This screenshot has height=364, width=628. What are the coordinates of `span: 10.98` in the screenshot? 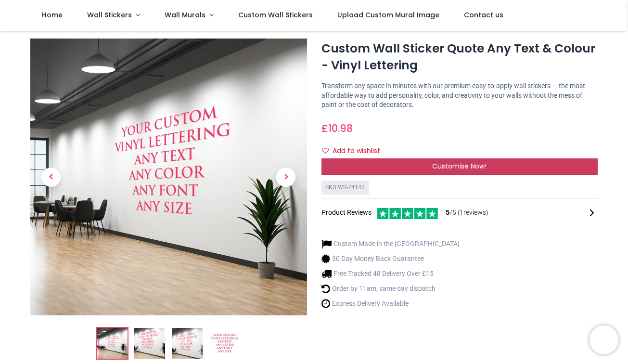 It's located at (340, 128).